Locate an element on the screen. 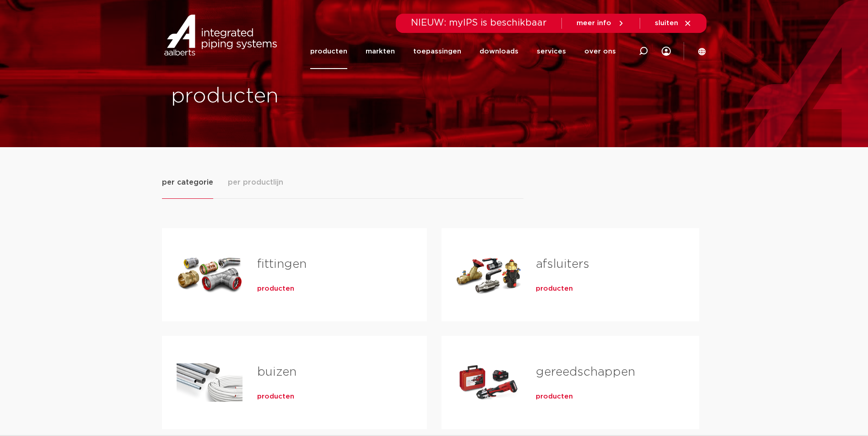 The image size is (868, 436). nav: Menu is located at coordinates (463, 51).